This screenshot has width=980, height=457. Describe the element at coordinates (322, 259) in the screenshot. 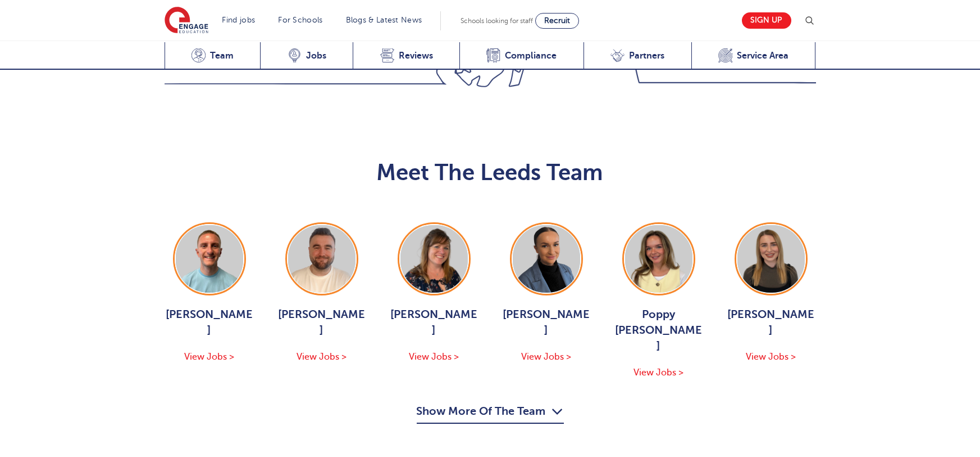

I see `img: Chris Rushton` at that location.